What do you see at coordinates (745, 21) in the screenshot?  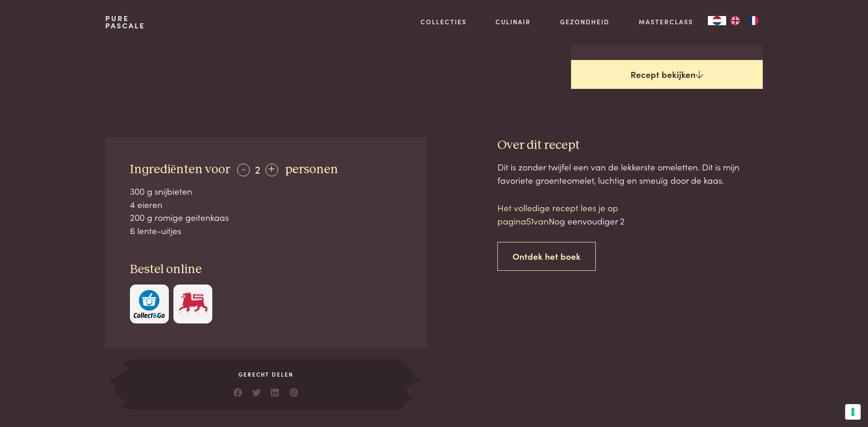 I see `ul: Language list` at bounding box center [745, 21].